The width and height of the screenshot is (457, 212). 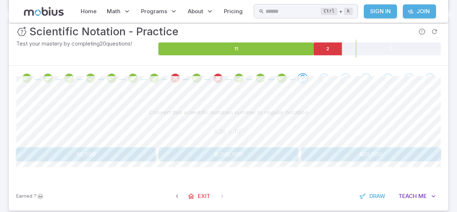 I want to click on span: Teach, so click(x=408, y=197).